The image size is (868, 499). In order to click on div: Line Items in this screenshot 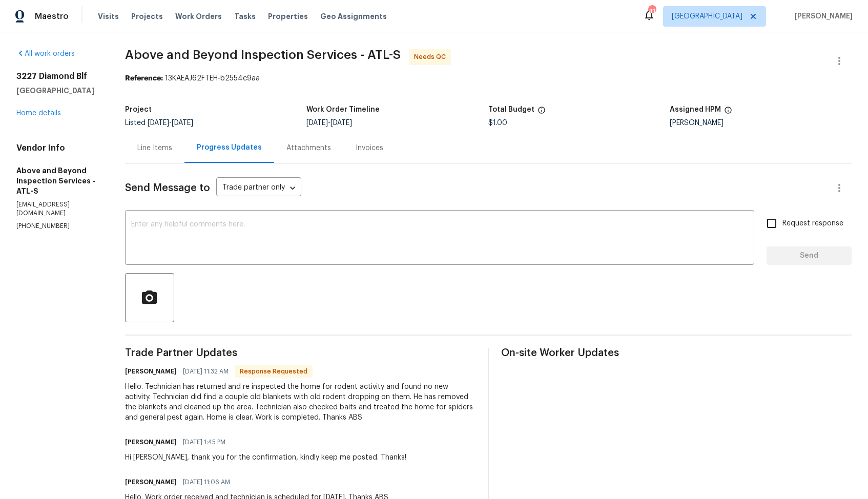, I will do `click(155, 148)`.